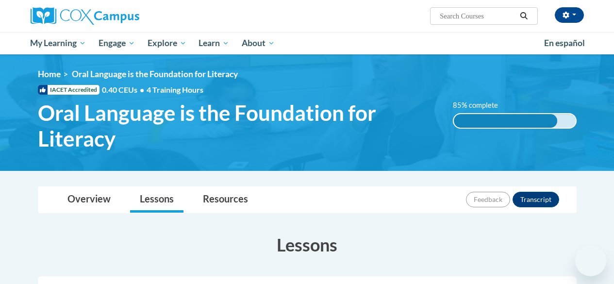  What do you see at coordinates (258, 43) in the screenshot?
I see `span: About` at bounding box center [258, 43].